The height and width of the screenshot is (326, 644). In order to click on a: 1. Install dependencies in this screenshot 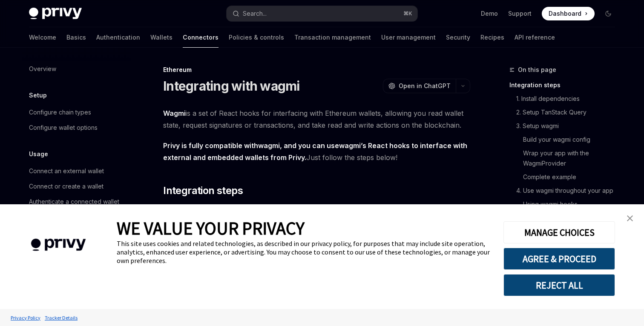, I will do `click(566, 99)`.